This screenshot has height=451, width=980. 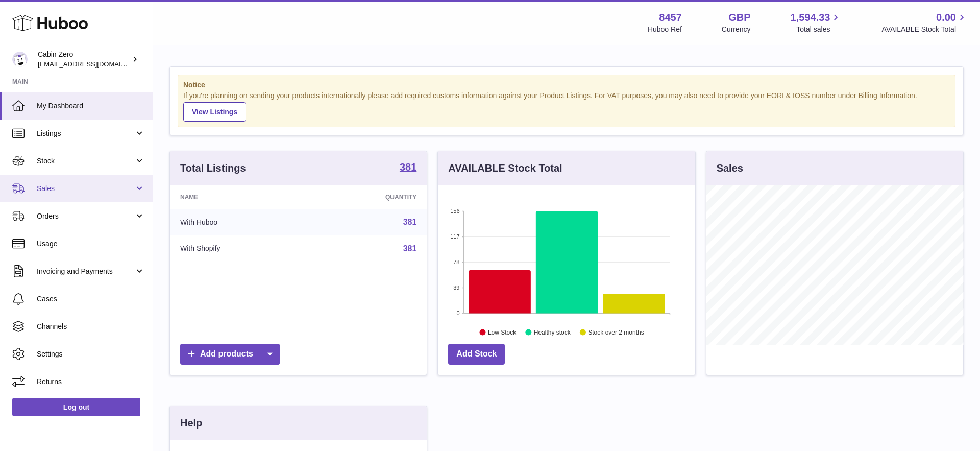 What do you see at coordinates (213, 168) in the screenshot?
I see `h3: Total Listings` at bounding box center [213, 168].